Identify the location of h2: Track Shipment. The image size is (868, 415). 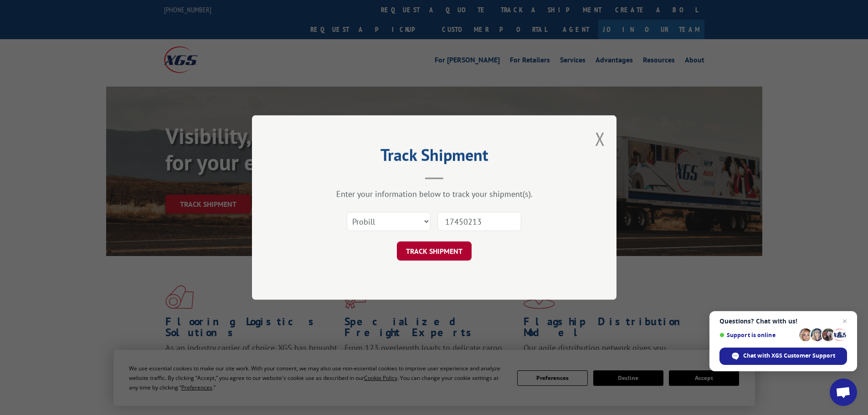
(434, 157).